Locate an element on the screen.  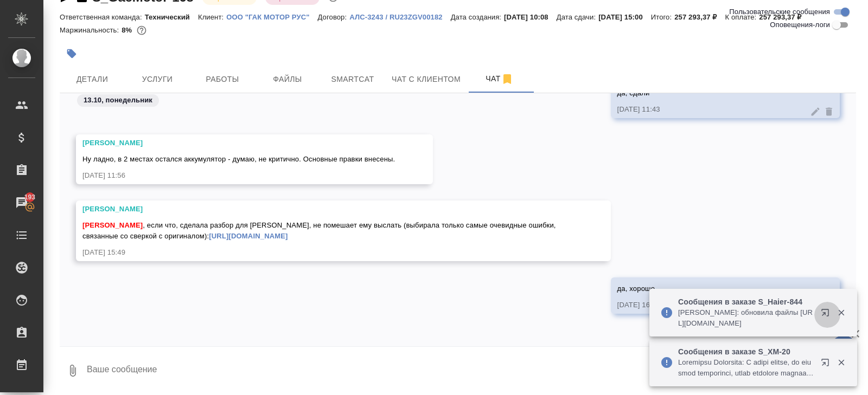
span: Пользовательские сообщения is located at coordinates (780, 12).